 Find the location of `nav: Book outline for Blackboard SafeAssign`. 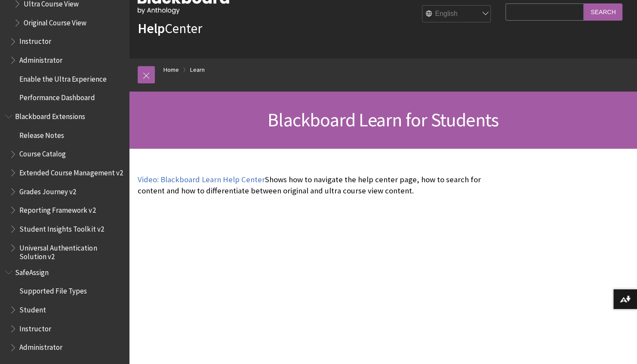

nav: Book outline for Blackboard SafeAssign is located at coordinates (65, 310).